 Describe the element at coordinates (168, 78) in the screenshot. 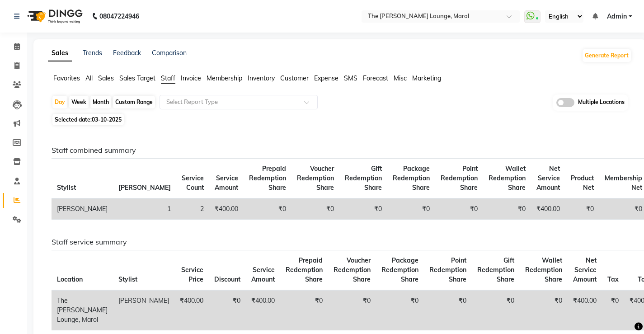

I see `span: Staff` at that location.